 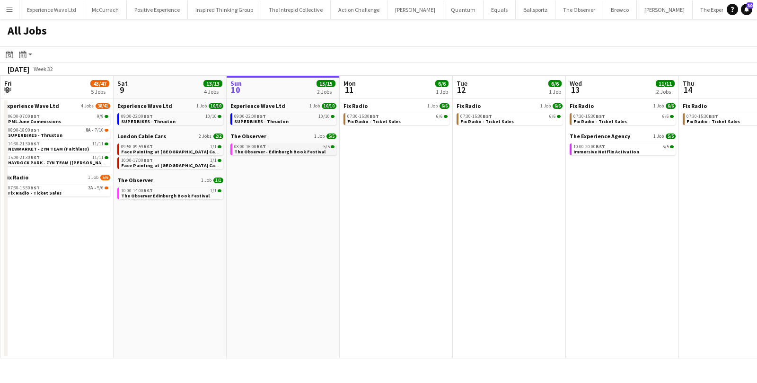 I want to click on div: Experience Wave Ltd1 Job10/1009:00-22:00BST10/10SUPERBIKES - Thruxton, so click(x=283, y=117).